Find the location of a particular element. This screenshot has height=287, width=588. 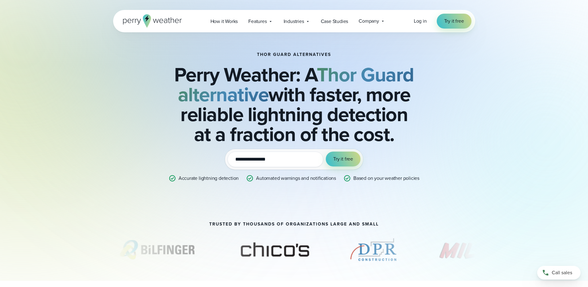

a: How it Works is located at coordinates (224, 21).